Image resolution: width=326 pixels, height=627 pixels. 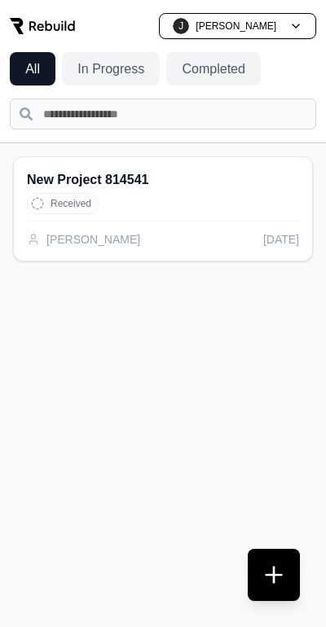 I want to click on button: In Progress, so click(x=111, y=68).